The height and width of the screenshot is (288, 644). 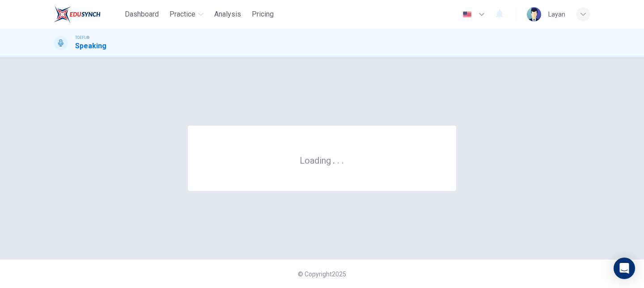 What do you see at coordinates (142, 14) in the screenshot?
I see `button: Dashboard` at bounding box center [142, 14].